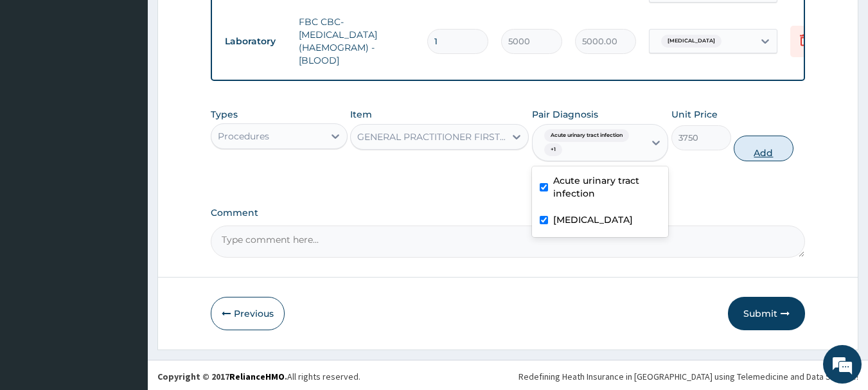 This screenshot has width=868, height=390. I want to click on div: Minimize live chat window, so click(226, 22).